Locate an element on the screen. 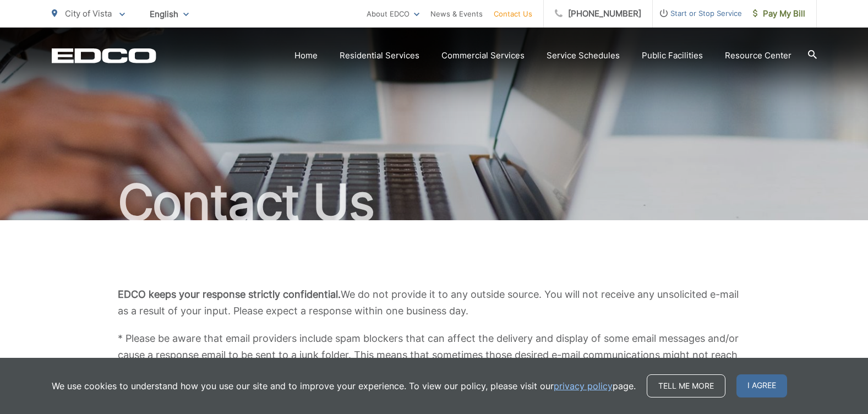  a: Contact Us is located at coordinates (513, 14).